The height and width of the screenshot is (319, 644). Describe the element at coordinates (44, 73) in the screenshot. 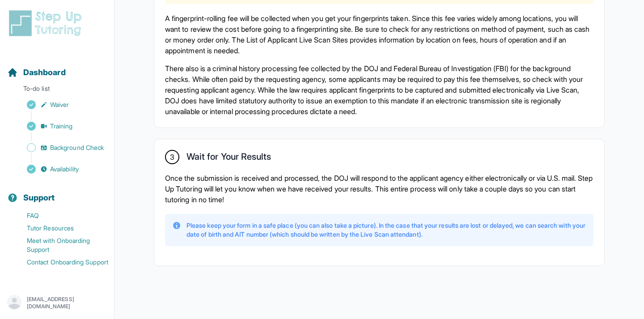

I see `span: Dashboard` at that location.